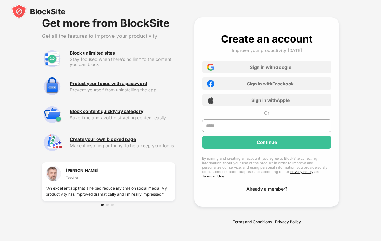  Describe the element at coordinates (109, 83) in the screenshot. I see `div: Protect your focus with a password` at that location.